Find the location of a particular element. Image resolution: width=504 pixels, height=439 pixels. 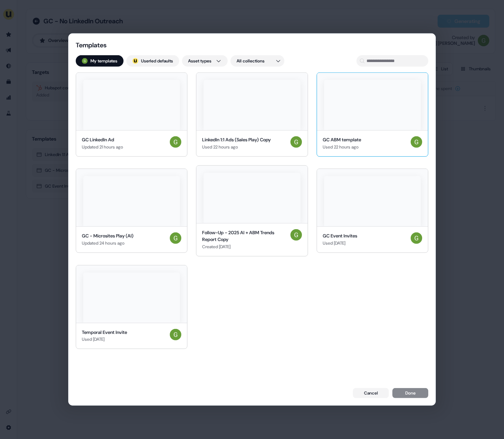

button: Asset types is located at coordinates (204, 61).